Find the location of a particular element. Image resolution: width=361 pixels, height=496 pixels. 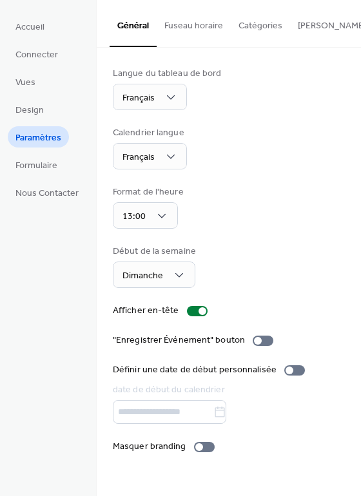

span: Paramètres is located at coordinates (38, 138).